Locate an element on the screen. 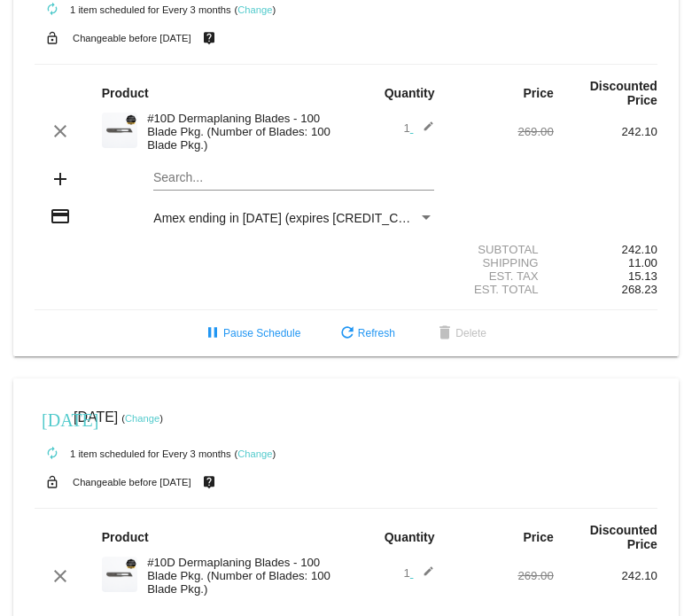  mat-select: Payment Method is located at coordinates (293, 218).